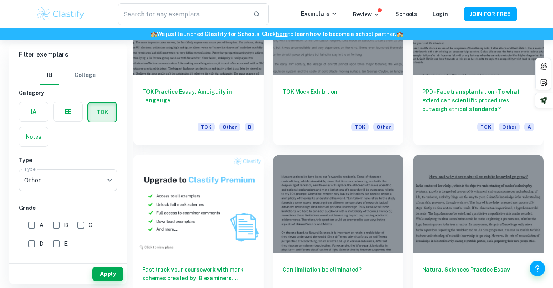 This screenshot has height=288, width=553. Describe the element at coordinates (68, 93) in the screenshot. I see `h6: Category` at that location.